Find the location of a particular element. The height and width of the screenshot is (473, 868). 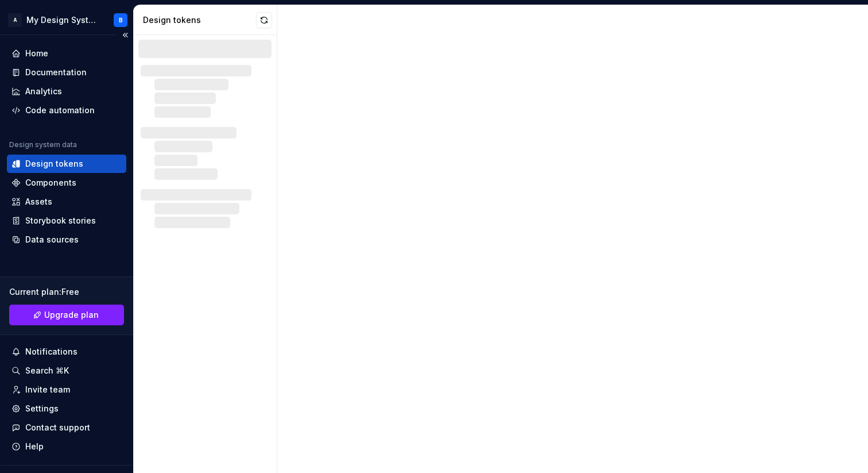

a: Upgrade plan is located at coordinates (67, 315).